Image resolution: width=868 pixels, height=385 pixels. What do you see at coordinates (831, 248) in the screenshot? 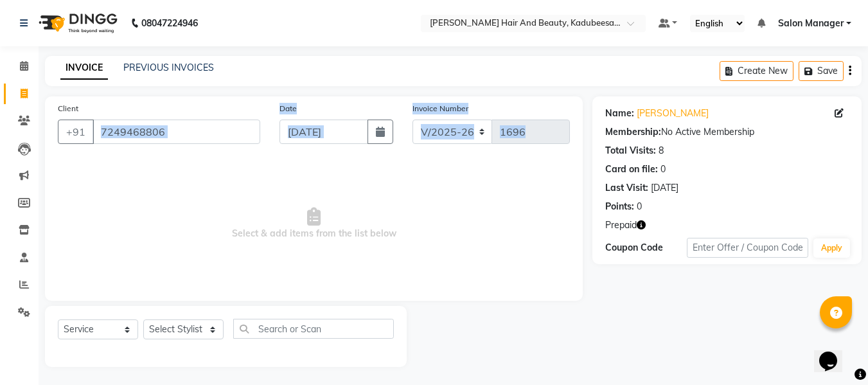
I see `button: Apply` at bounding box center [831, 248].